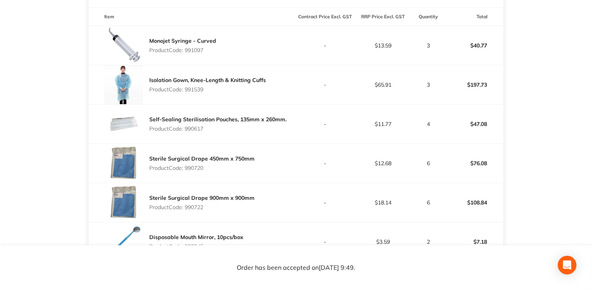  Describe the element at coordinates (428, 242) in the screenshot. I see `p: 2` at that location.